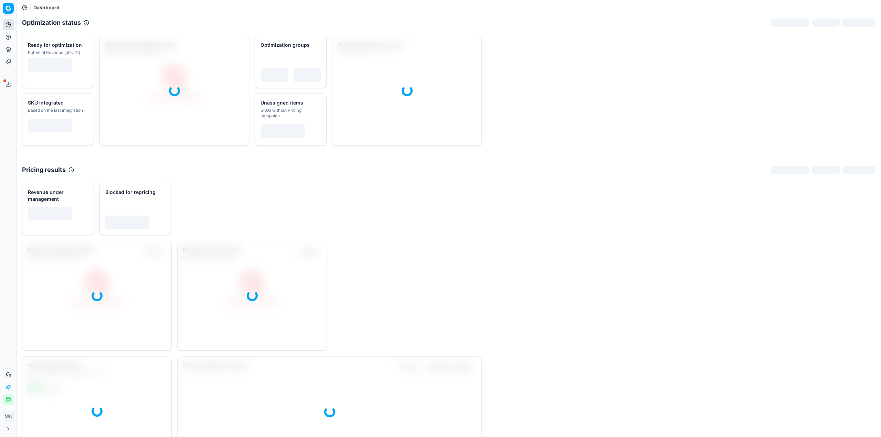 This screenshot has height=437, width=881. I want to click on h2: Pricing results, so click(44, 170).